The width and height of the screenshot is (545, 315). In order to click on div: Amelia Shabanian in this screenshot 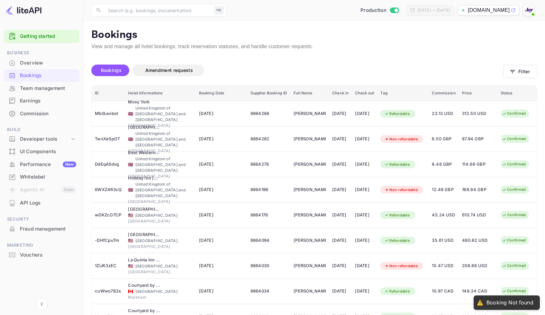, I will do `click(310, 241)`.